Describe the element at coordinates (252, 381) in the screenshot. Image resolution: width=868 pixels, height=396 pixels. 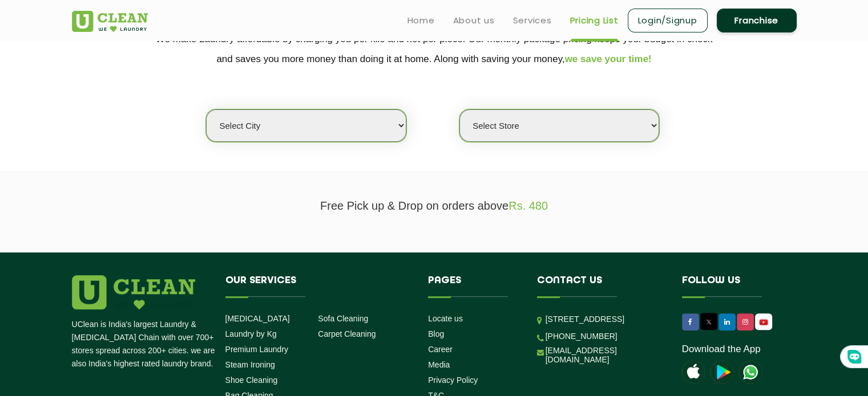
I see `a: Shoe Cleaning` at that location.